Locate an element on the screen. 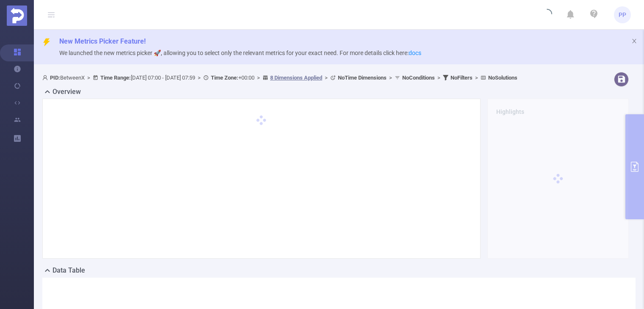 This screenshot has height=309, width=644. b: PID: is located at coordinates (55, 78).